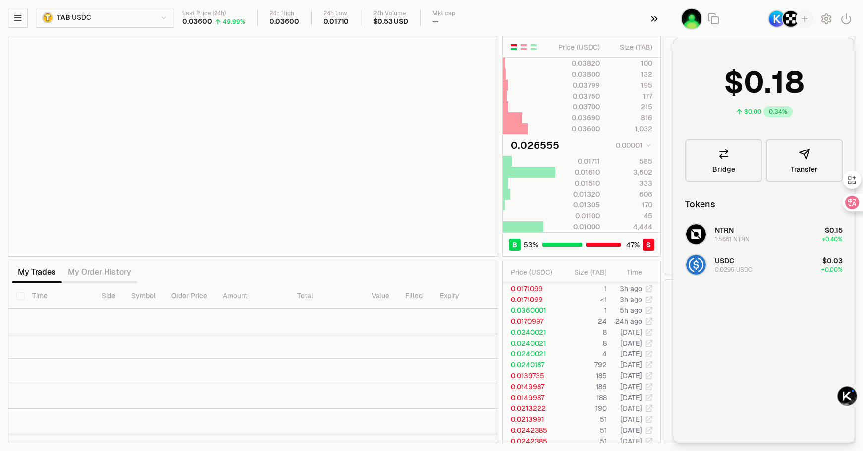  What do you see at coordinates (532, 409) in the screenshot?
I see `td: 0.0213222` at bounding box center [532, 409].